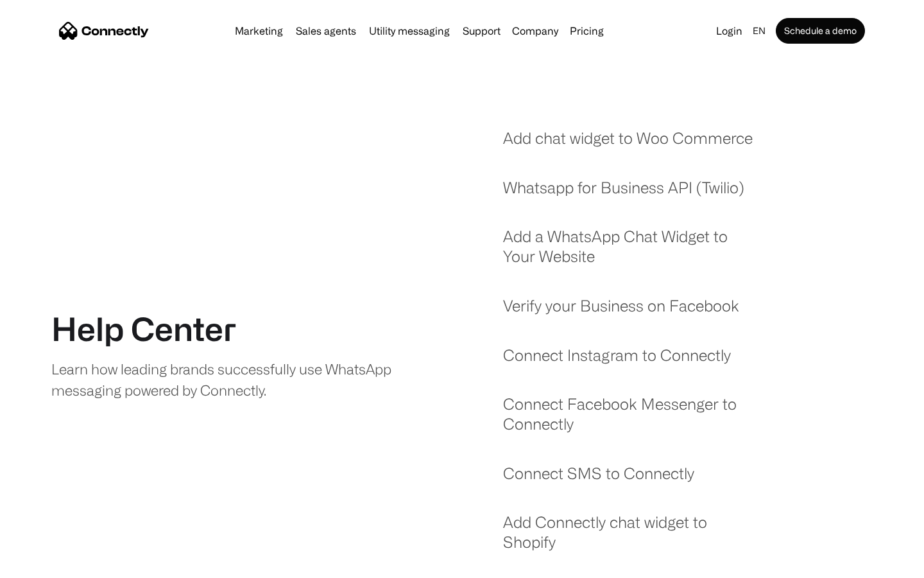 The width and height of the screenshot is (924, 578). I want to click on a: Schedule a demo, so click(820, 31).